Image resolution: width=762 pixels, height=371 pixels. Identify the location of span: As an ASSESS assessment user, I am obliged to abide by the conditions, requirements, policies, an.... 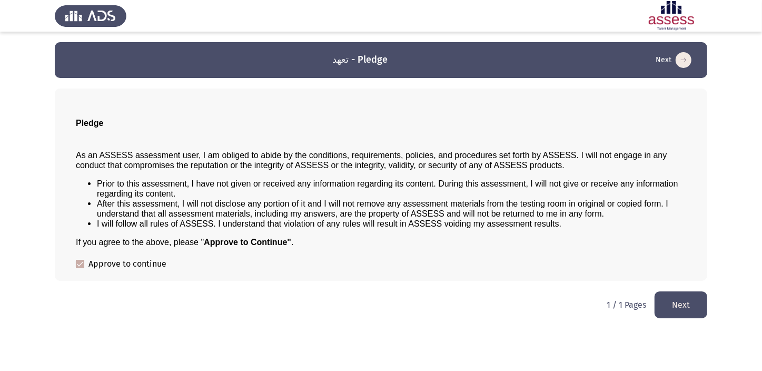
(371, 160).